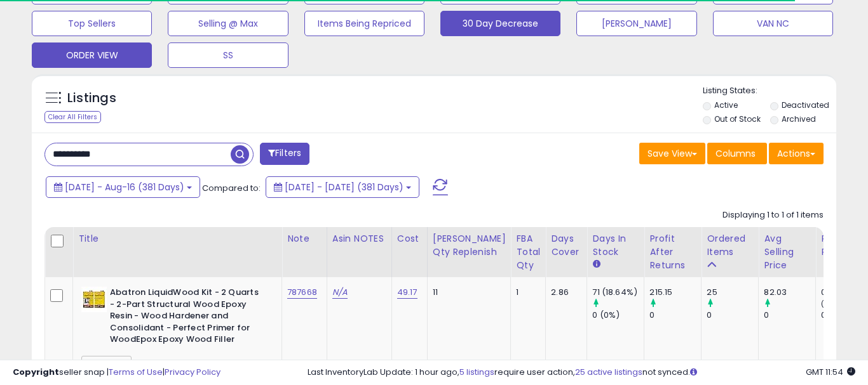 The width and height of the screenshot is (868, 385). I want to click on a: Terms of Use, so click(135, 372).